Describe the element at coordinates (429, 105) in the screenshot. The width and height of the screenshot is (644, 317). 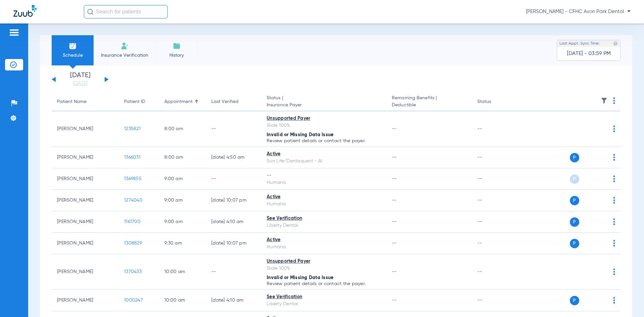
I see `span: Deductible` at that location.